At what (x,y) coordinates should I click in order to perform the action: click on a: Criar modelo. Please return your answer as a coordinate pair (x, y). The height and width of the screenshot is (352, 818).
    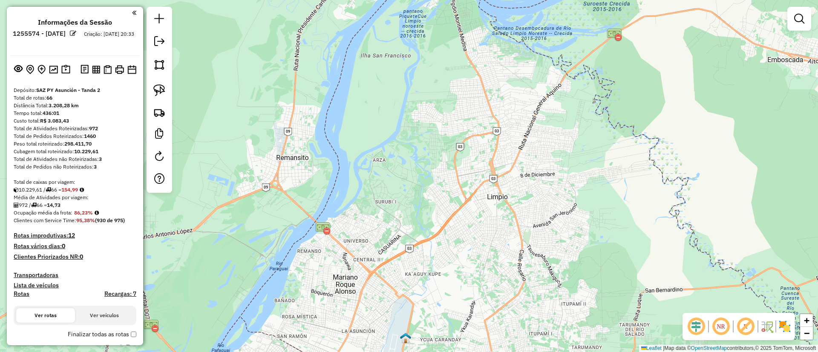
    Looking at the image, I should click on (159, 135).